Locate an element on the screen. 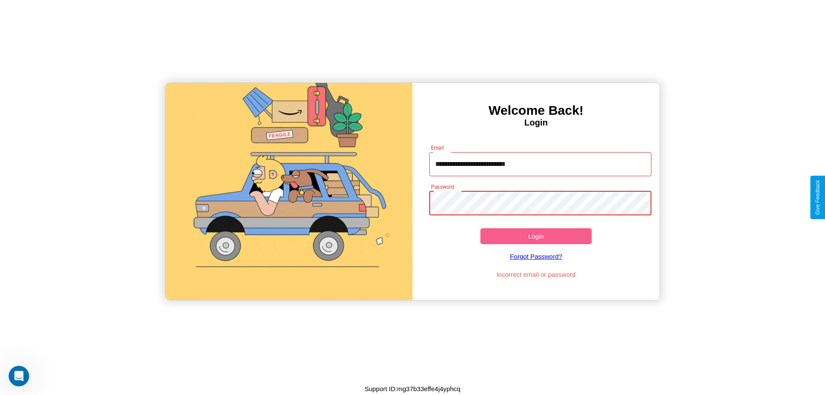 The image size is (825, 395). img: gif is located at coordinates (289, 191).